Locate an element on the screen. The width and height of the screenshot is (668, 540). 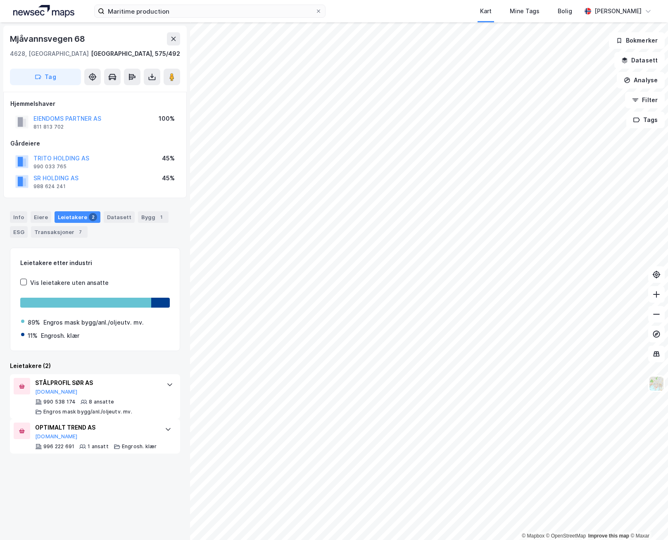
button: Analyse is located at coordinates (641, 80).